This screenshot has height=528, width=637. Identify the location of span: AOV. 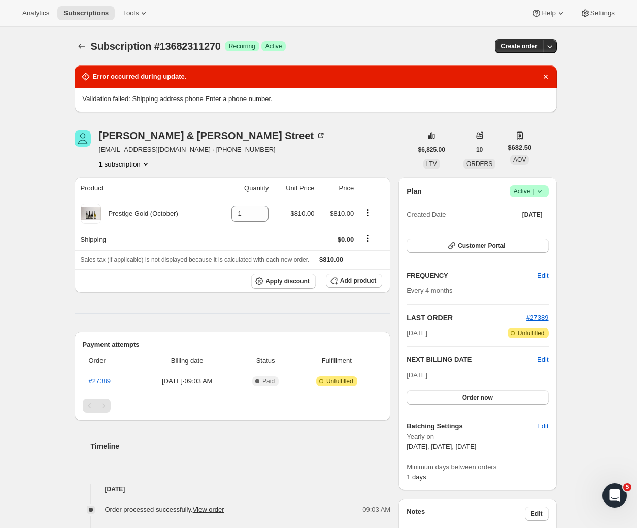
(519, 160).